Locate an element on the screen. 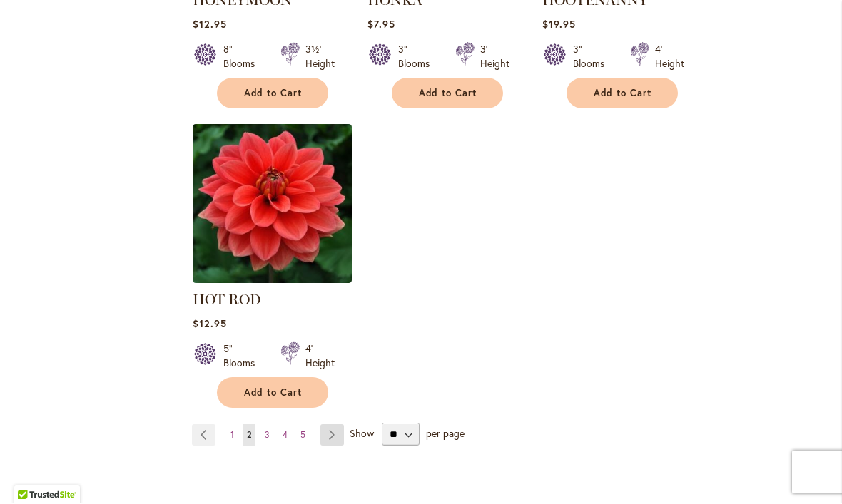  a: 1 is located at coordinates (232, 435).